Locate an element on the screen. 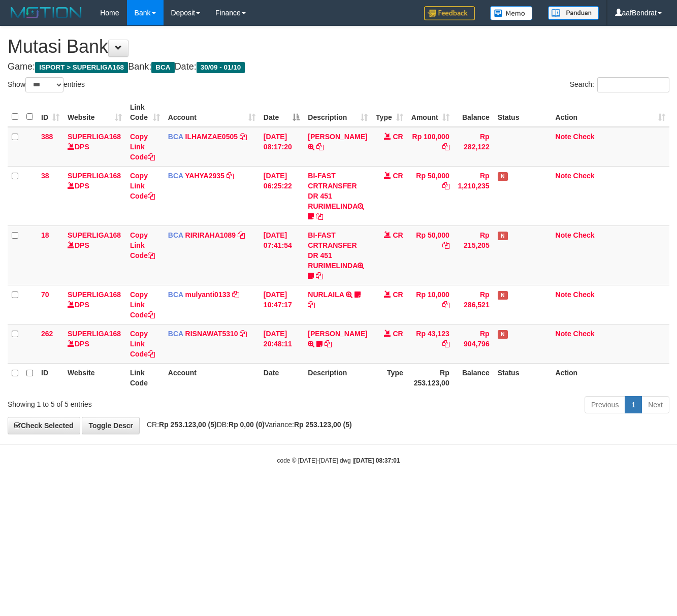 The width and height of the screenshot is (677, 616). th: Amount: activate to sort column ascending is located at coordinates (430, 113).